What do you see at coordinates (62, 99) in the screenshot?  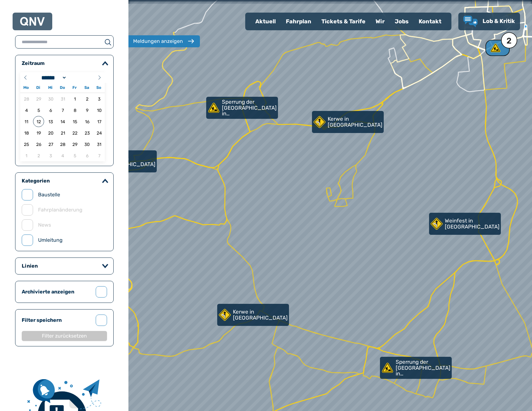 I see `span: 31.07.2025` at bounding box center [62, 99].